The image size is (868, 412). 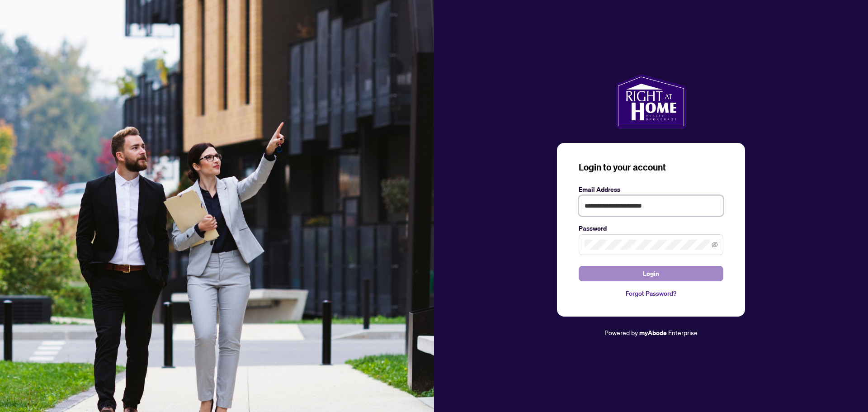 I want to click on label: Password, so click(x=651, y=228).